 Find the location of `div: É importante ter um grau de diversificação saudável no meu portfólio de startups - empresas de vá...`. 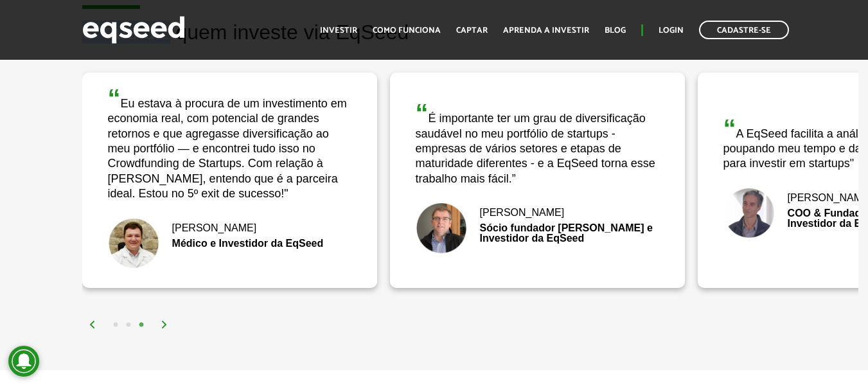

div: É importante ter um grau de diversificação saudável no meu portfólio de startups - empresas de vá... is located at coordinates (538, 144).